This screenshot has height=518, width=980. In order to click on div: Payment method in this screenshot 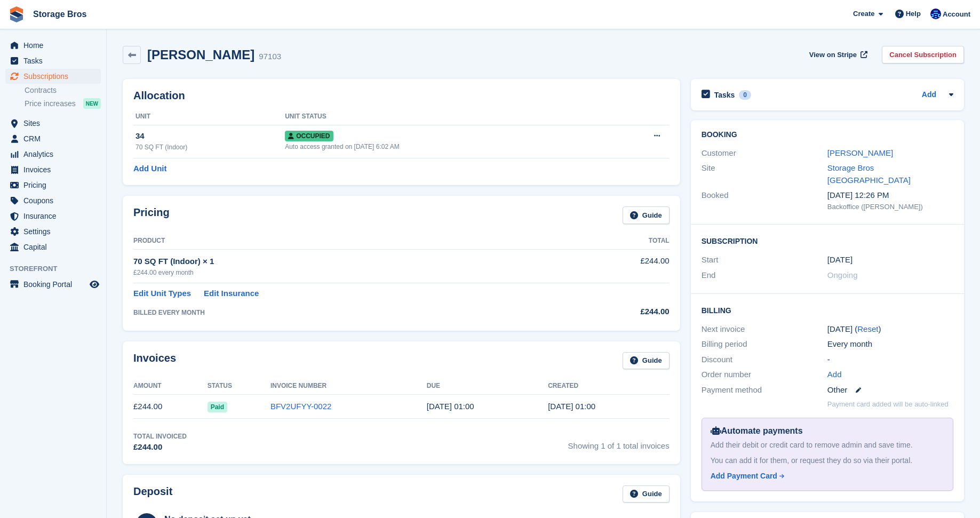, I will do `click(764, 390)`.